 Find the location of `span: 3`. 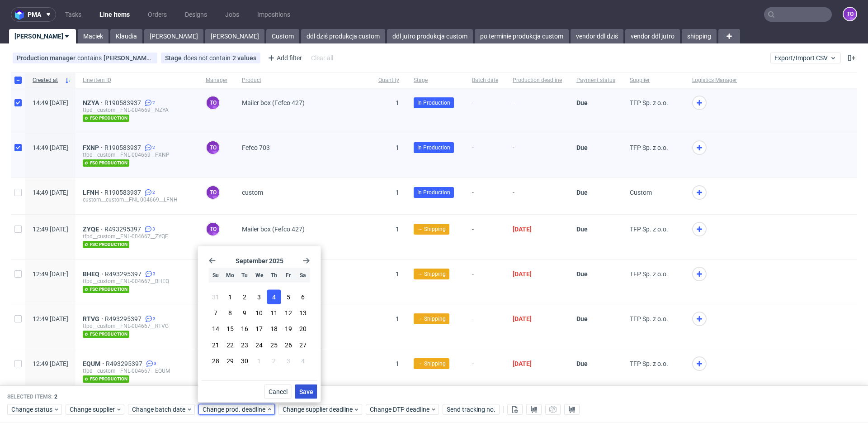

span: 3 is located at coordinates (155, 363).